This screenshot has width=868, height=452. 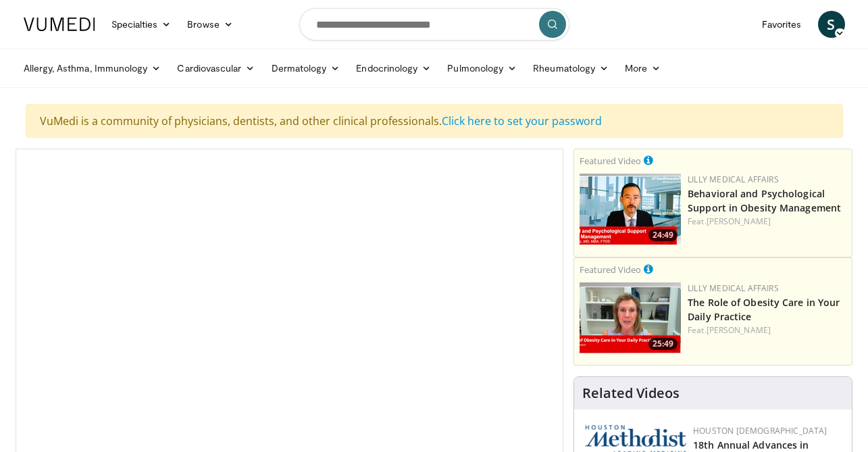 I want to click on a: Click here to set your password, so click(x=521, y=121).